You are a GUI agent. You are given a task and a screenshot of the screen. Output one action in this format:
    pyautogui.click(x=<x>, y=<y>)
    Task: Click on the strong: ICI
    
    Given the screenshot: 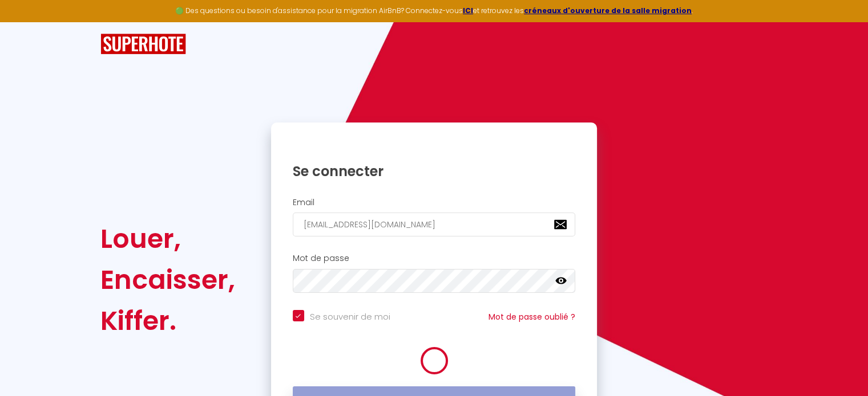 What is the action you would take?
    pyautogui.click(x=468, y=10)
    